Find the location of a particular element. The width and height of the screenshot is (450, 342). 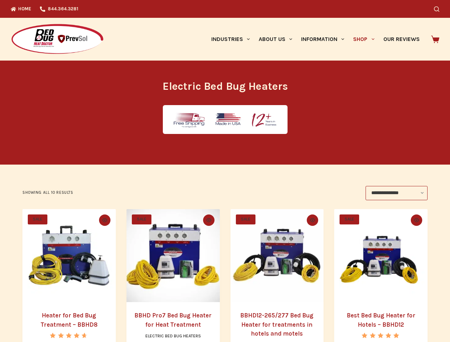

a: Industries is located at coordinates (230, 39).